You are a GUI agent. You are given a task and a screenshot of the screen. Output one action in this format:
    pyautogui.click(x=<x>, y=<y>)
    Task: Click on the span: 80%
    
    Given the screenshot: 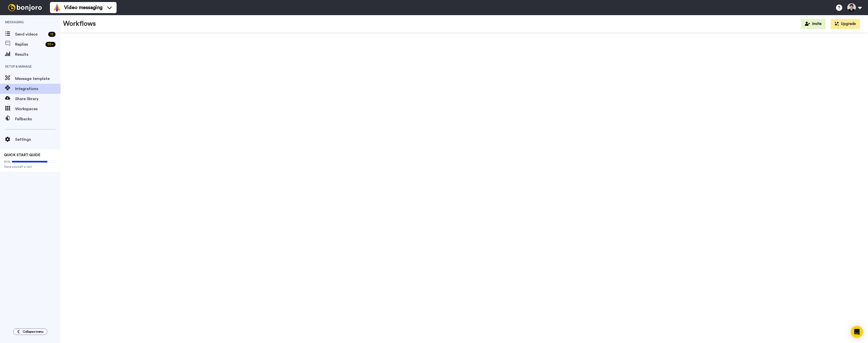 What is the action you would take?
    pyautogui.click(x=7, y=161)
    